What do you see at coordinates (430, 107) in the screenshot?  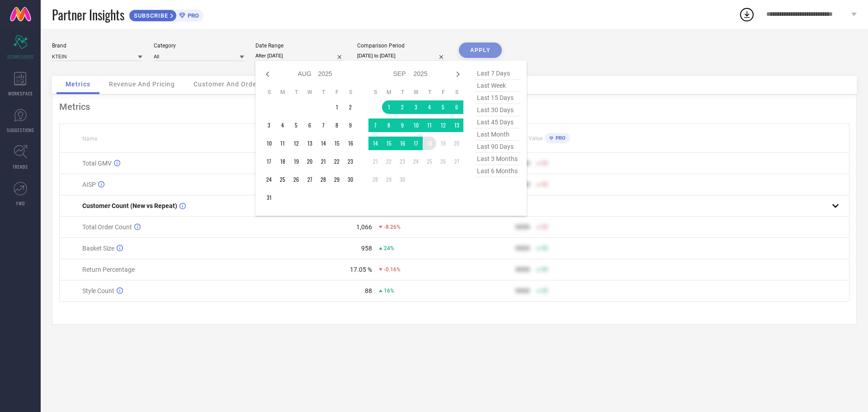 I see `td: Thu Sep 04 2025` at bounding box center [430, 107].